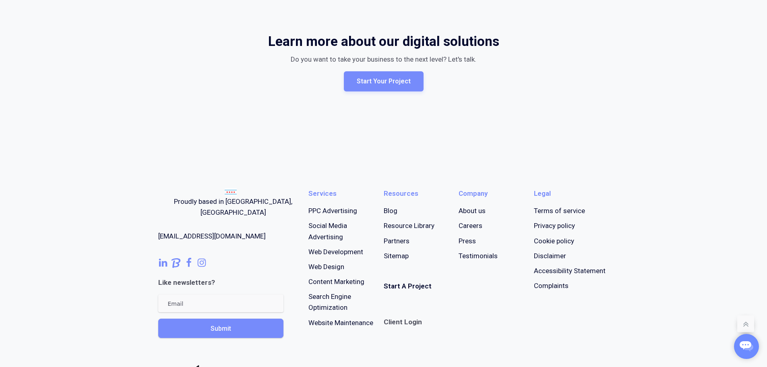 The height and width of the screenshot is (367, 767). I want to click on a: Accessibility Statement, so click(570, 271).